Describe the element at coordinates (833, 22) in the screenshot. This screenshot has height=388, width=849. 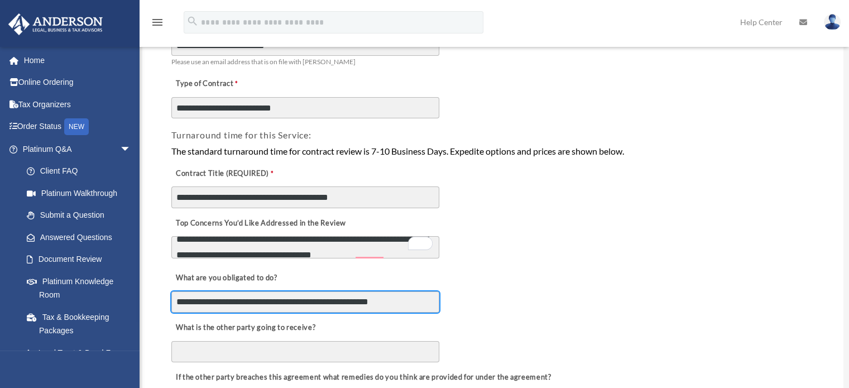
I see `img: User Pic` at that location.